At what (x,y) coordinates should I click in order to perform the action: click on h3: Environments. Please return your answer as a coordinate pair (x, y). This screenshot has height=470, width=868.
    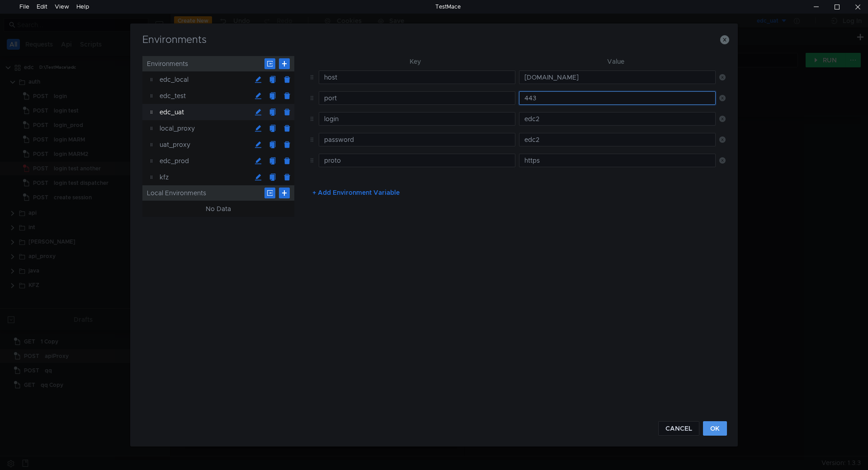
    Looking at the image, I should click on (434, 40).